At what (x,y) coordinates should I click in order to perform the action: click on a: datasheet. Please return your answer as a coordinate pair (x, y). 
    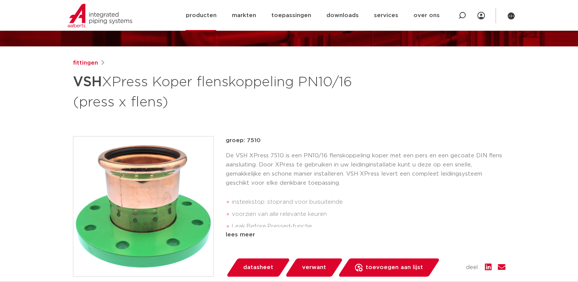
    Looking at the image, I should click on (258, 267).